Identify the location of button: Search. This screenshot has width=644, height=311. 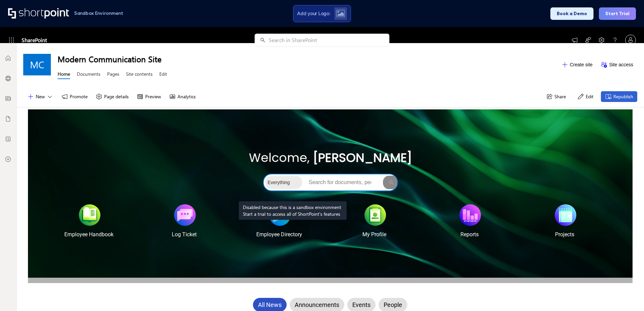
(391, 182).